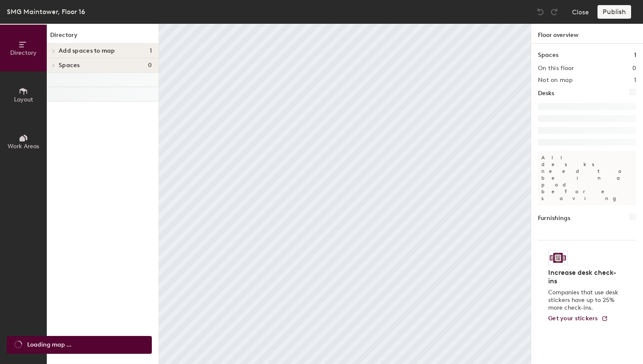 This screenshot has height=364, width=643. Describe the element at coordinates (87, 51) in the screenshot. I see `span: Add spaces to map` at that location.